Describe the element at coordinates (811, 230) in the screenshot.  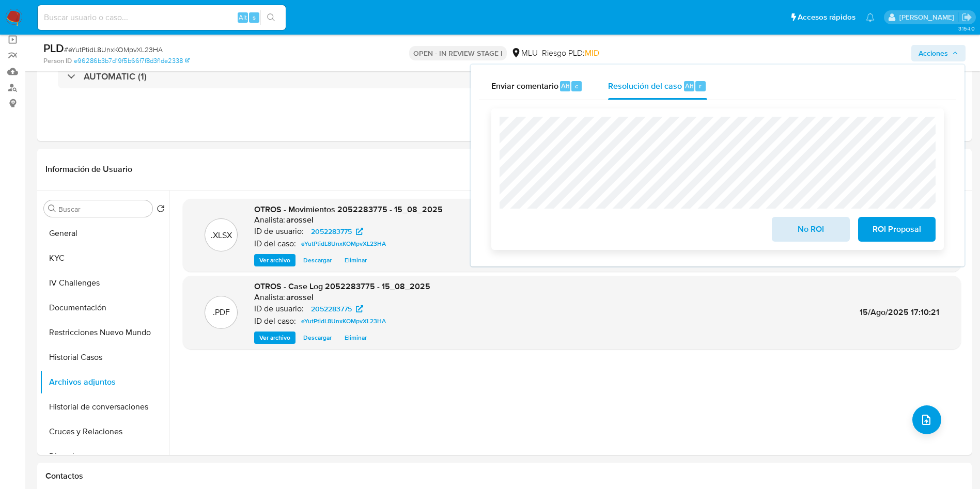
I see `button: No ROI` at that location.